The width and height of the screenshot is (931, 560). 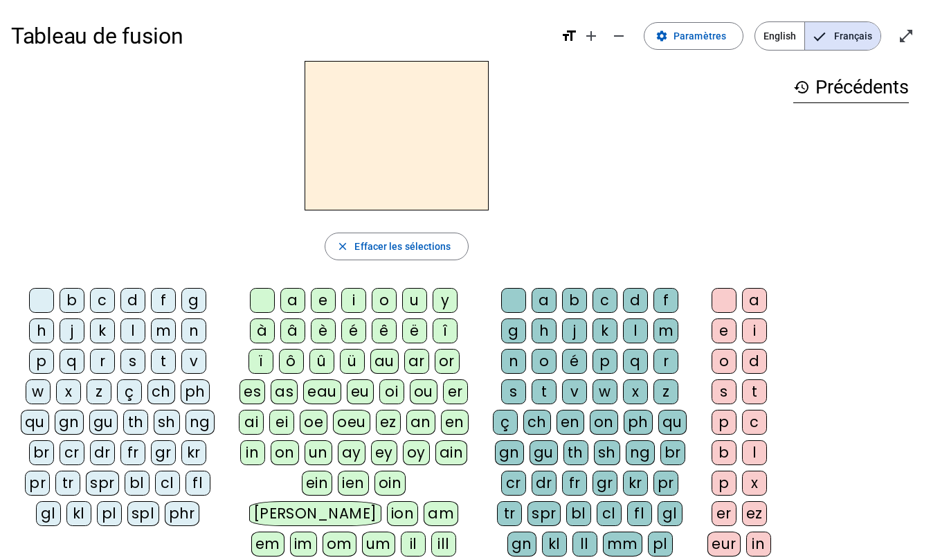 I want to click on span: Effacer les sélections, so click(x=402, y=247).